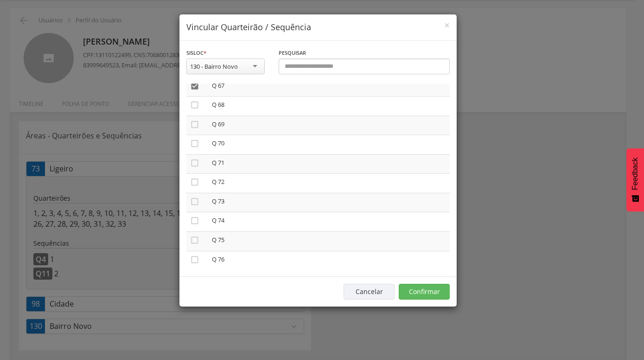 This screenshot has height=360, width=644. Describe the element at coordinates (329, 241) in the screenshot. I see `td: Q 75` at that location.